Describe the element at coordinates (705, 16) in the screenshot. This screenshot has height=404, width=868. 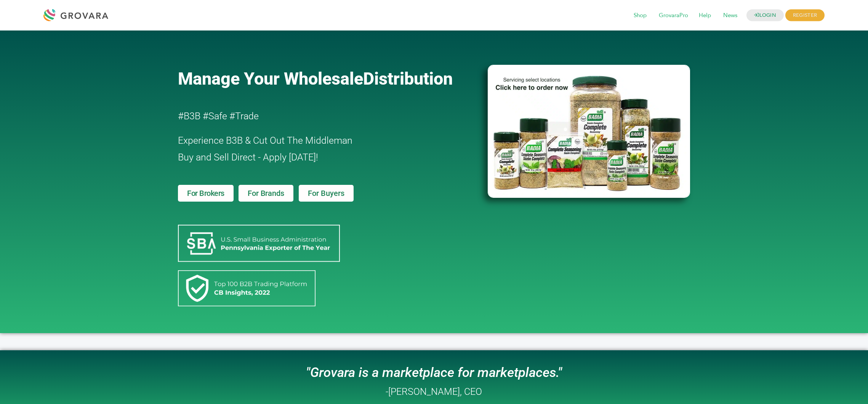
I see `span: Help` at that location.